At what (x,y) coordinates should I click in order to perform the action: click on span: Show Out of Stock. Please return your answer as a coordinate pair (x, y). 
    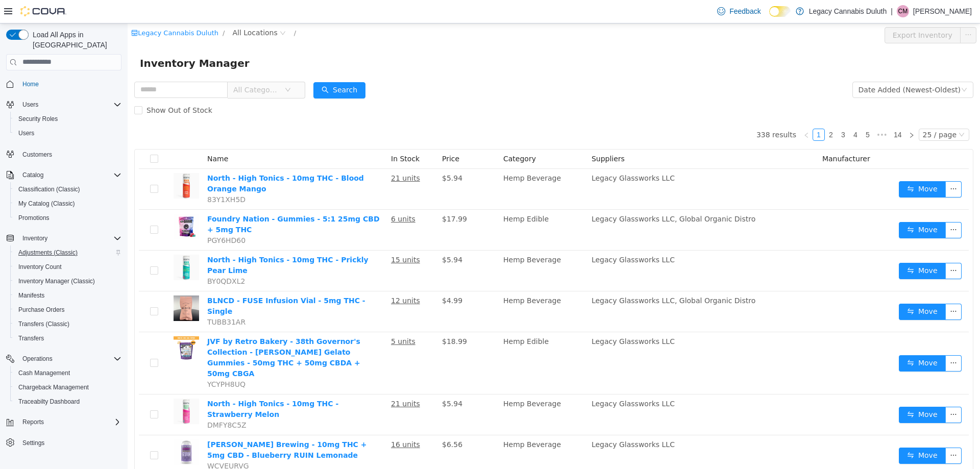
    Looking at the image, I should click on (52, 87).